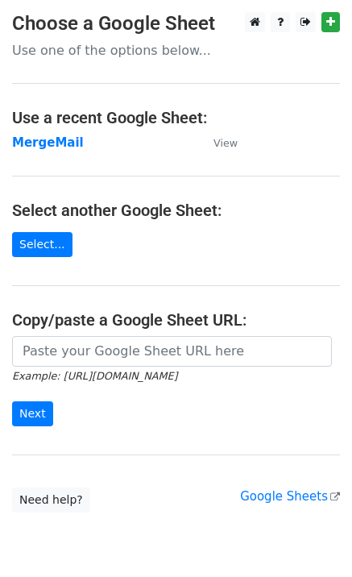  Describe the element at coordinates (48, 143) in the screenshot. I see `a: MergeMail` at that location.